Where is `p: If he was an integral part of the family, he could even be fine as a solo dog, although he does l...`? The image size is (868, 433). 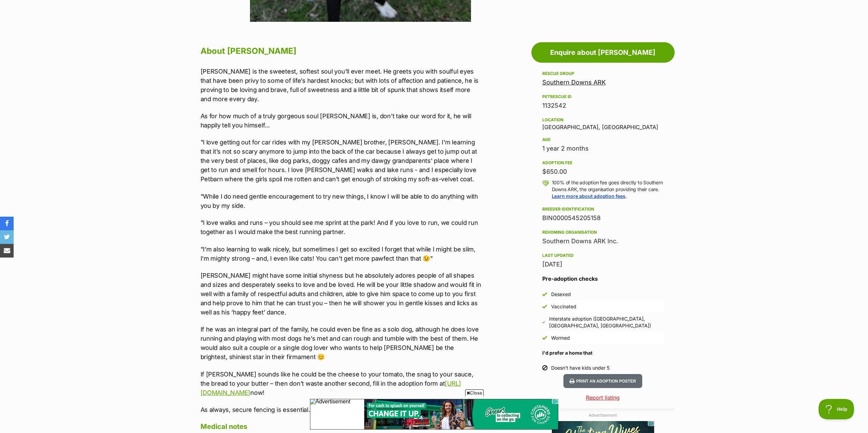
p: If he was an integral part of the family, he could even be fine as a solo dog, although he does l... is located at coordinates (342, 343).